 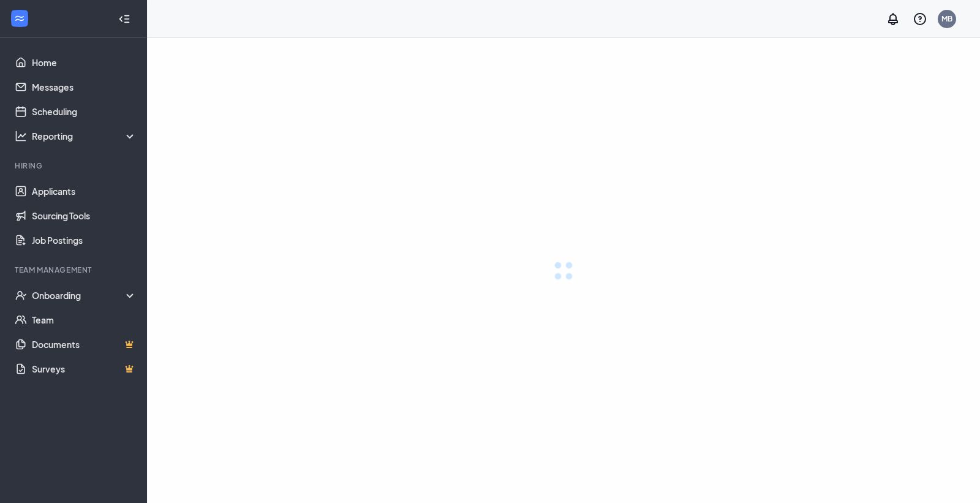 What do you see at coordinates (84, 320) in the screenshot?
I see `a: Team` at bounding box center [84, 320].